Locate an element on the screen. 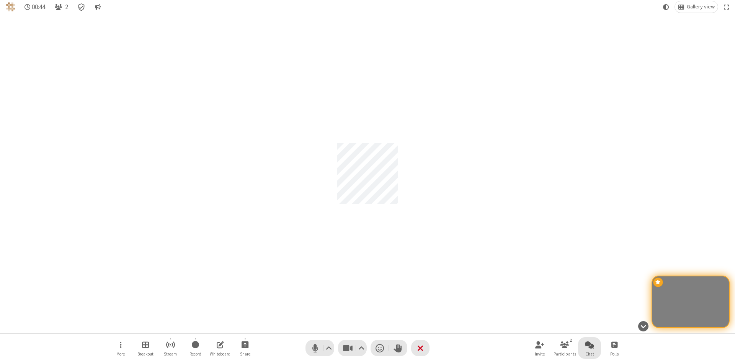  button: Open chat is located at coordinates (589, 348).